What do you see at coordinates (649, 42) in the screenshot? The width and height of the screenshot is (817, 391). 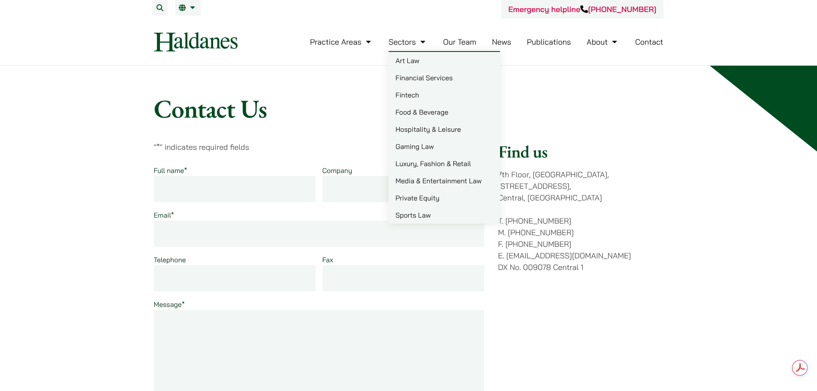 I see `a: Contact` at bounding box center [649, 42].